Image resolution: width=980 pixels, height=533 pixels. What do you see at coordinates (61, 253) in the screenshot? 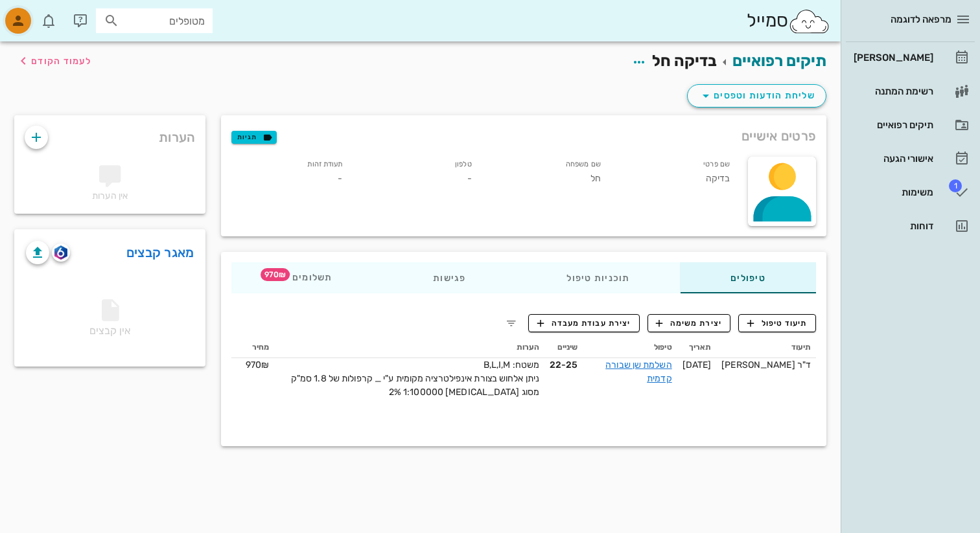
I see `button: romexis logo` at bounding box center [61, 253].